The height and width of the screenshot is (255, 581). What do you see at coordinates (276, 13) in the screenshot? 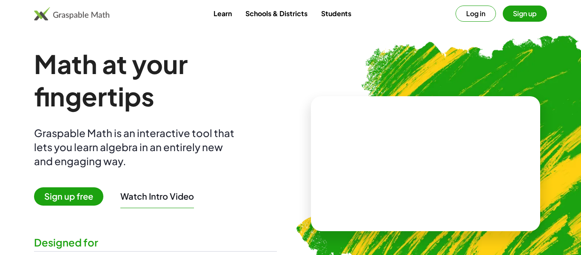
I see `a: Schools & Districts` at bounding box center [276, 13].